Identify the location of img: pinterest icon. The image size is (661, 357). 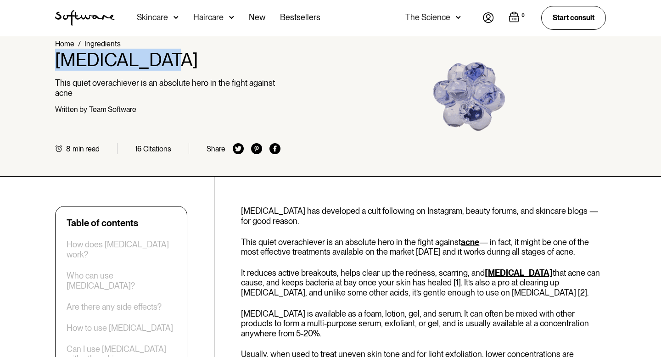
(257, 149).